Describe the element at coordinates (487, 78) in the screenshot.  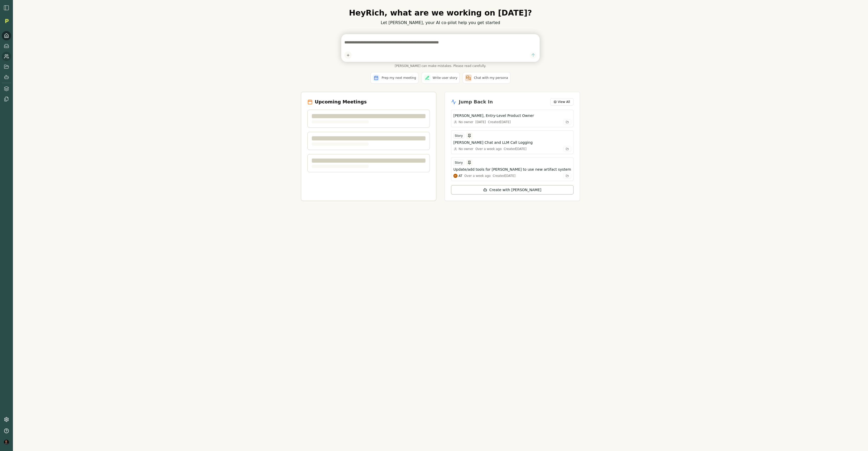
I see `button: Chat with my persona` at that location.